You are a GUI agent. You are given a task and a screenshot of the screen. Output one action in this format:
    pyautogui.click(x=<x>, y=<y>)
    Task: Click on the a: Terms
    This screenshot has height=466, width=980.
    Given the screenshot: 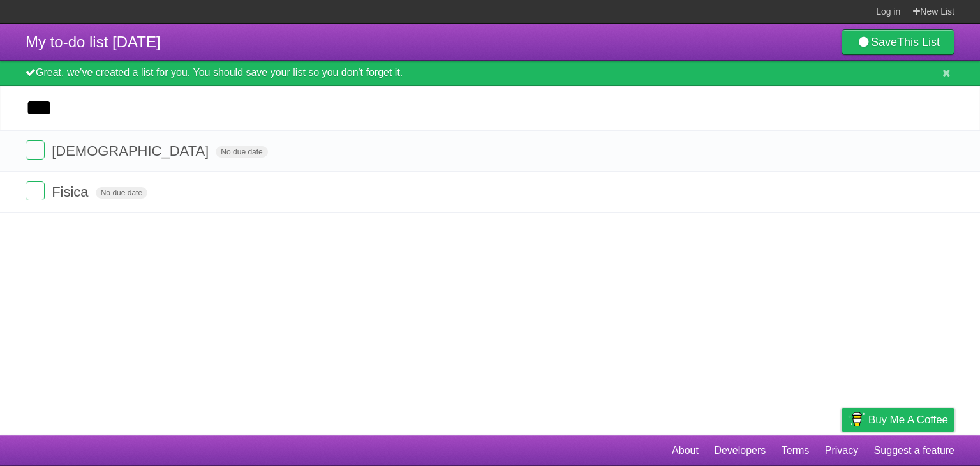 What is the action you would take?
    pyautogui.click(x=795, y=450)
    